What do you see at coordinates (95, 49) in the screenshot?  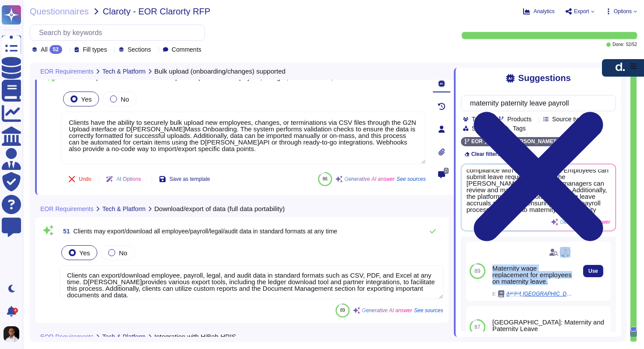 I see `span: Fill types` at bounding box center [95, 49].